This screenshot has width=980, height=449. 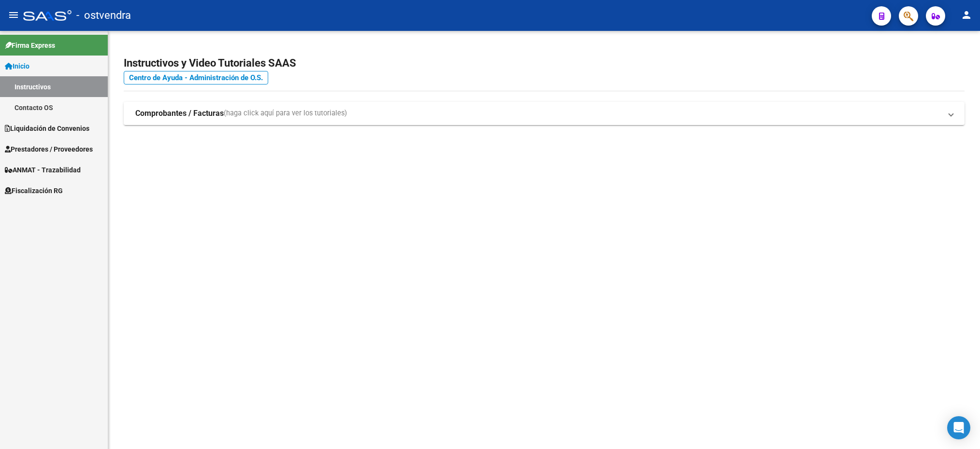 What do you see at coordinates (17, 66) in the screenshot?
I see `span: Inicio` at bounding box center [17, 66].